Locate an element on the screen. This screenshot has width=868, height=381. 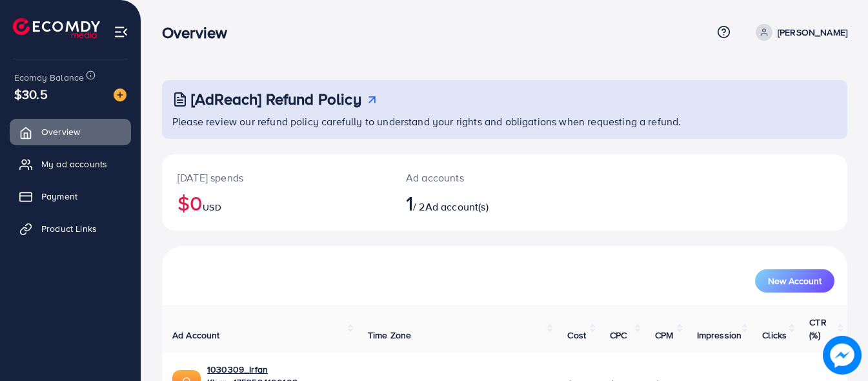
span: Ecomdy Balance is located at coordinates (49, 78).